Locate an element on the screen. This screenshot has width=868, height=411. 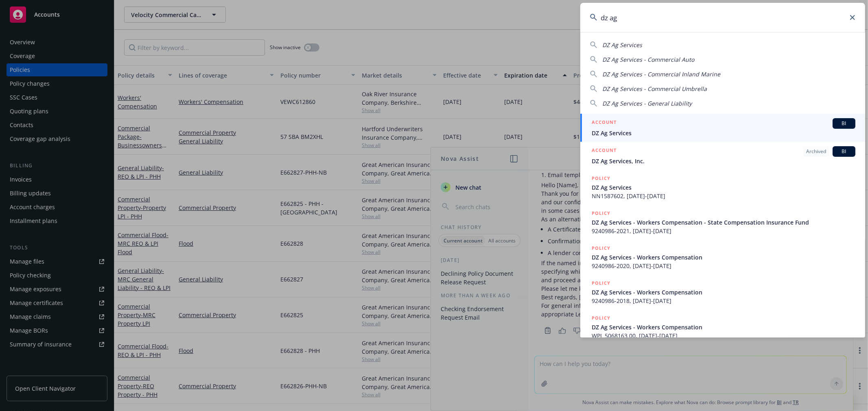
input: Search... is located at coordinates (722, 18).